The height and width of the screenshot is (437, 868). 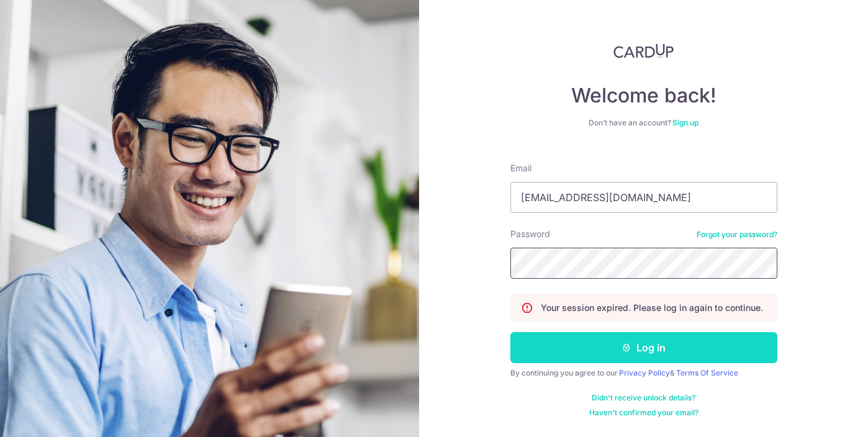 I want to click on a: Terms Of Service, so click(x=707, y=372).